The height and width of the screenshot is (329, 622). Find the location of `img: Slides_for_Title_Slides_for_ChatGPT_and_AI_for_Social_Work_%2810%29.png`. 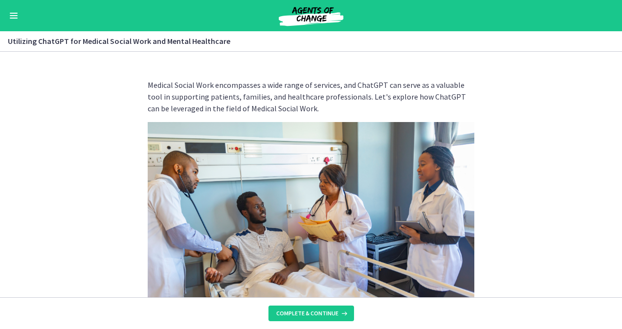

img: Slides_for_Title_Slides_for_ChatGPT_and_AI_for_Social_Work_%2810%29.png is located at coordinates (311, 214).